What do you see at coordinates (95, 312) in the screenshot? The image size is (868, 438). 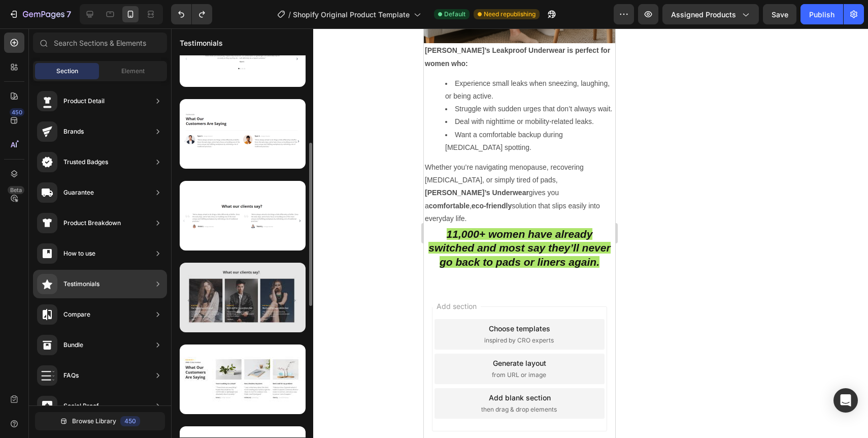 I see `span: inspired by CRO experts` at bounding box center [95, 312].